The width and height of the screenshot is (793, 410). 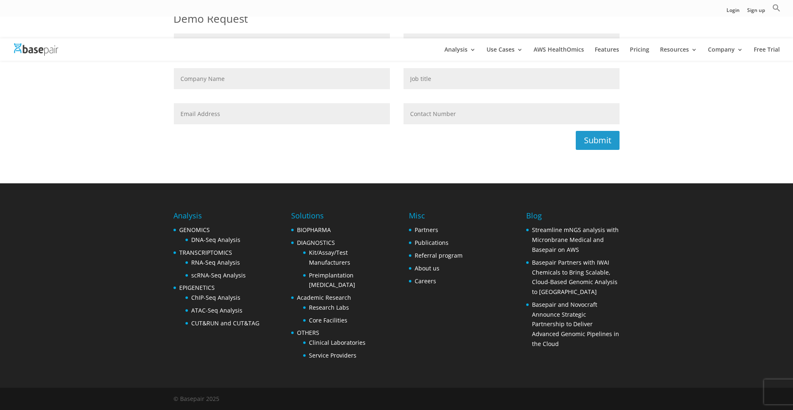 What do you see at coordinates (575, 324) in the screenshot?
I see `a: Basepair and Novocraft Announce Strategic Partnership to Deliver Advanced Genomic Pipelines in th...` at bounding box center [575, 324].